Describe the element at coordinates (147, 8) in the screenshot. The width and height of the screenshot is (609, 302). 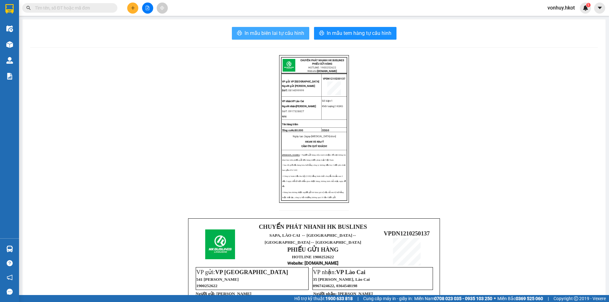
I see `button: file-add` at that location.